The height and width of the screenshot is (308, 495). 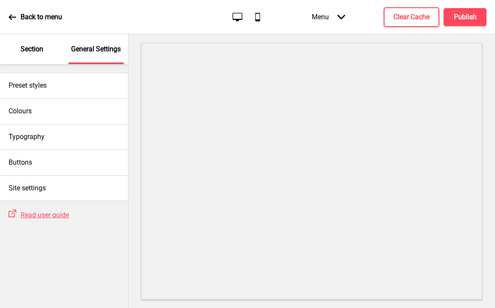 What do you see at coordinates (41, 17) in the screenshot?
I see `p: Back to menu` at bounding box center [41, 17].